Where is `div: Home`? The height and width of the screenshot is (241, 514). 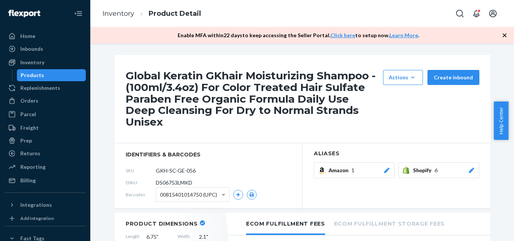
div: Home is located at coordinates (28, 36).